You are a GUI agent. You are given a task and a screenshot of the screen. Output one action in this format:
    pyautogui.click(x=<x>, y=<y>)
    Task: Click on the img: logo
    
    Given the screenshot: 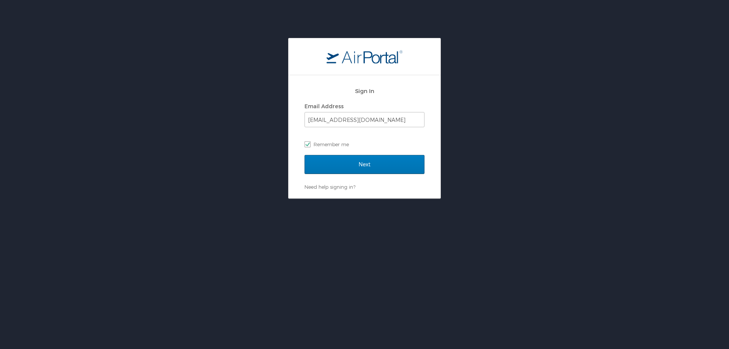 What is the action you would take?
    pyautogui.click(x=364, y=57)
    